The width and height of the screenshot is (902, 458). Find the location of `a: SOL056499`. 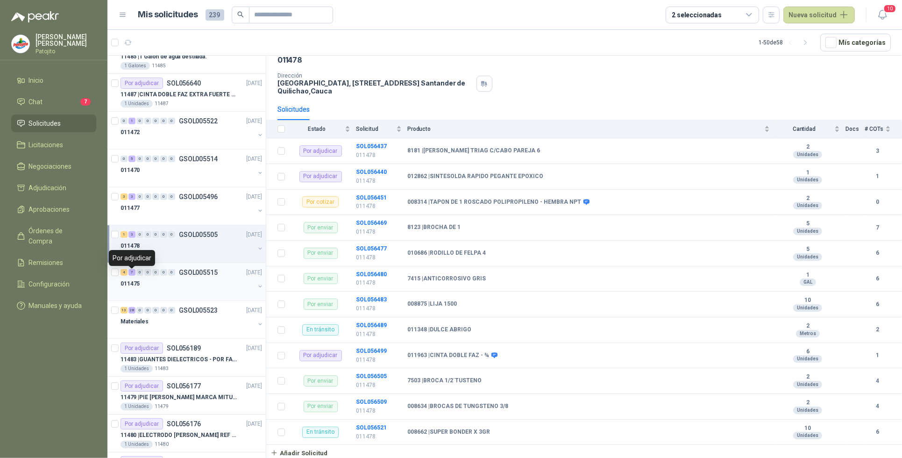

a: SOL056499 is located at coordinates (372, 351).